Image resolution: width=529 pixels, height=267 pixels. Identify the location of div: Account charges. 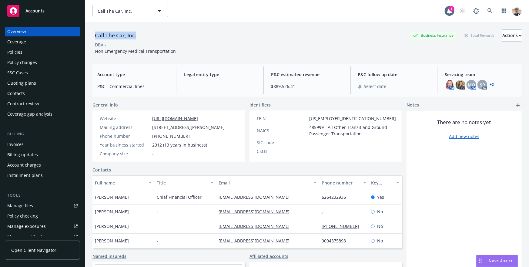
(24, 165).